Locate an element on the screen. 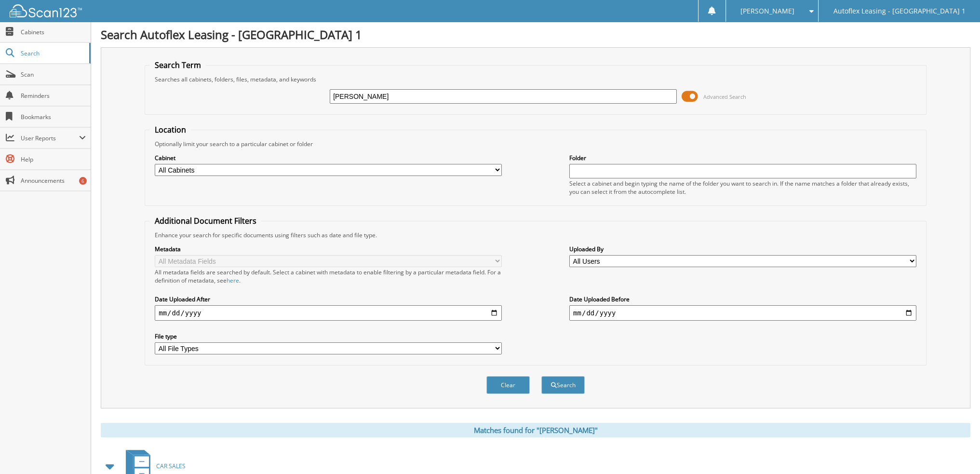 This screenshot has width=980, height=474. legend: Location is located at coordinates (170, 130).